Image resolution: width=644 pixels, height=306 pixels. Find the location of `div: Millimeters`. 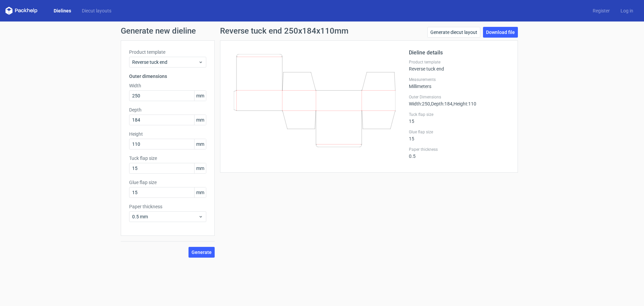

div: Millimeters is located at coordinates (459, 83).